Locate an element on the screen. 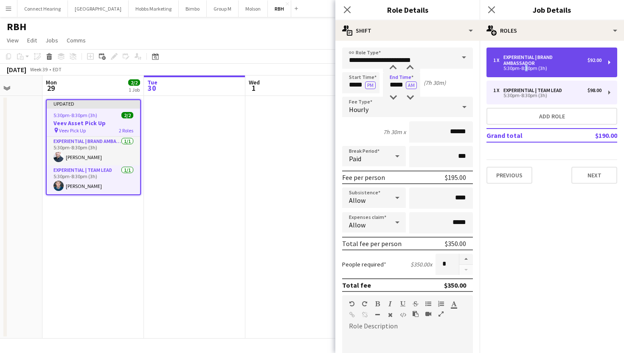 The height and width of the screenshot is (353, 624). button: Text Color is located at coordinates (454, 304).